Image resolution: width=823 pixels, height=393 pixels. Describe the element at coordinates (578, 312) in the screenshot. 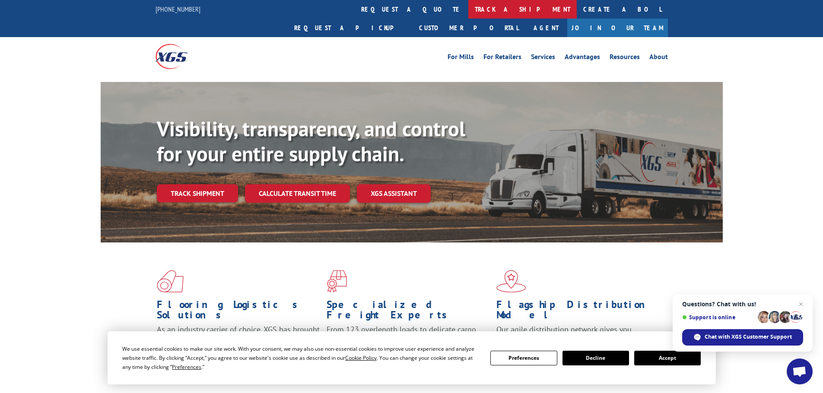

I see `h1: Flagship Distribution Model` at that location.